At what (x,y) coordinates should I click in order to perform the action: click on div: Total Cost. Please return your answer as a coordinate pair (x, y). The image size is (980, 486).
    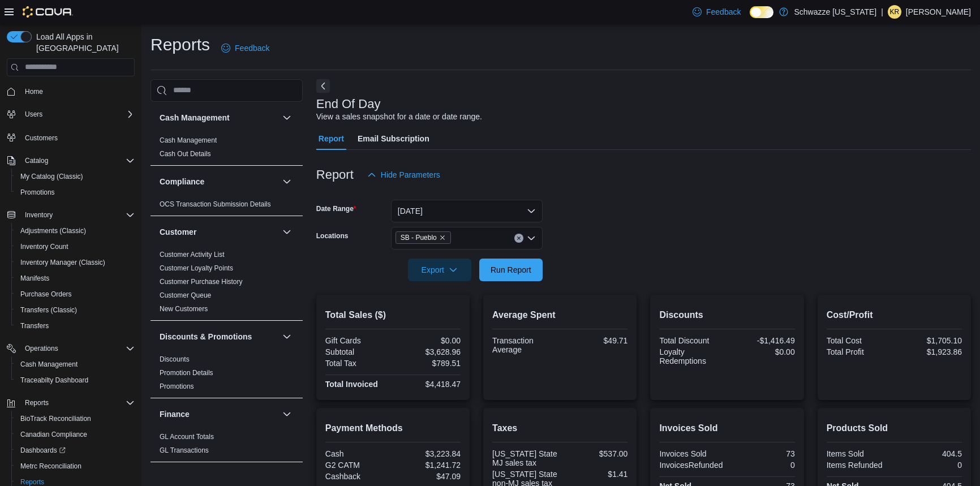
    Looking at the image, I should click on (859, 340).